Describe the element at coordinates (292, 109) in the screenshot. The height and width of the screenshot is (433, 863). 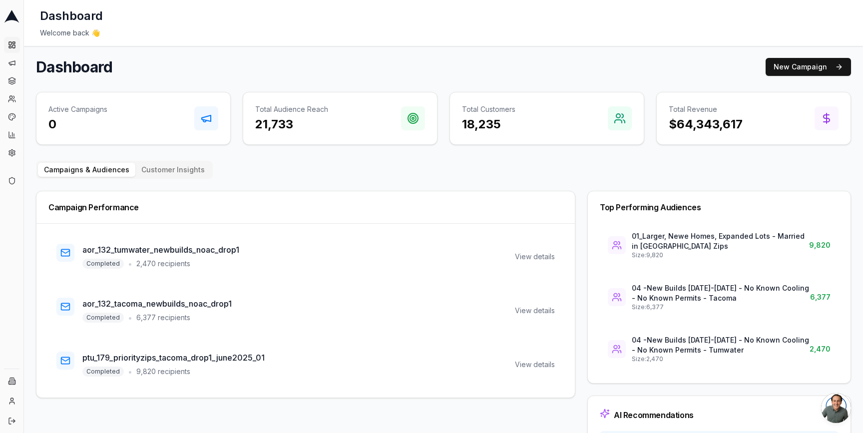
I see `p: Total Audience Reach` at that location.